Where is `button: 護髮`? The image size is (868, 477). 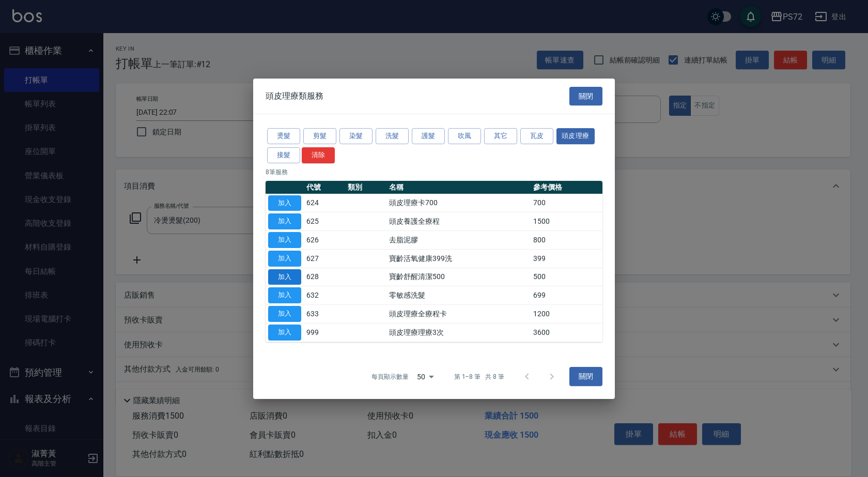 button: 護髮 is located at coordinates (428, 136).